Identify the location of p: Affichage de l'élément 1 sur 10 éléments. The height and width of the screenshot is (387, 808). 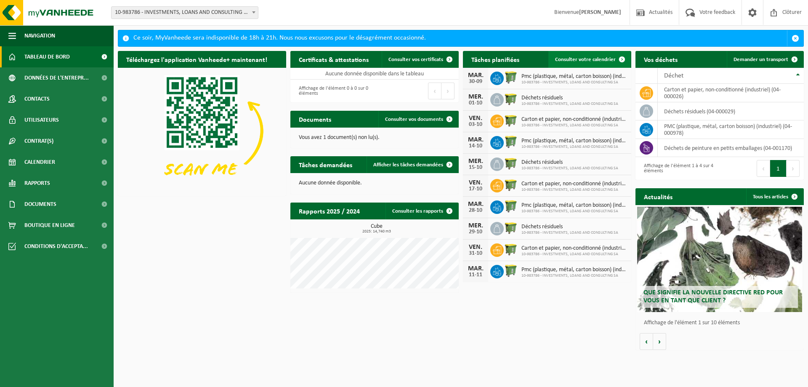
(722, 323).